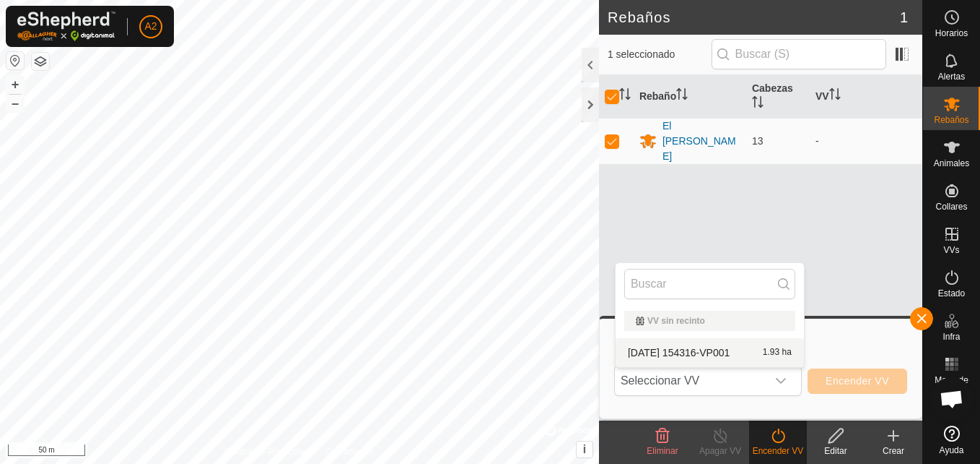 Image resolution: width=980 pixels, height=464 pixels. What do you see at coordinates (951, 163) in the screenshot?
I see `span: Animales` at bounding box center [951, 163].